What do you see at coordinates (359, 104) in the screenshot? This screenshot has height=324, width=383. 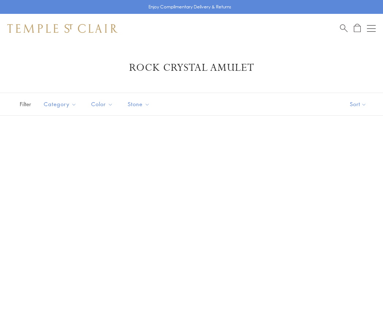 I see `button: Show sort by` at bounding box center [359, 104].